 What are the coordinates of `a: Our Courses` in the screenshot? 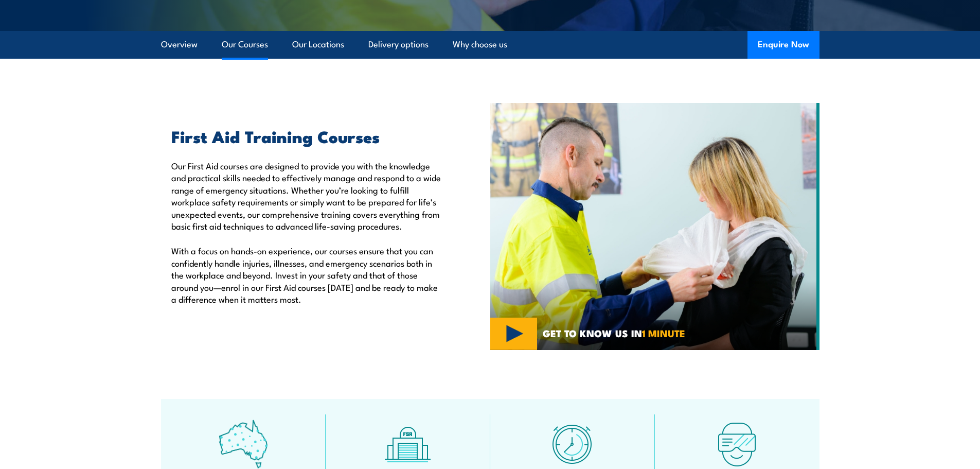 It's located at (245, 44).